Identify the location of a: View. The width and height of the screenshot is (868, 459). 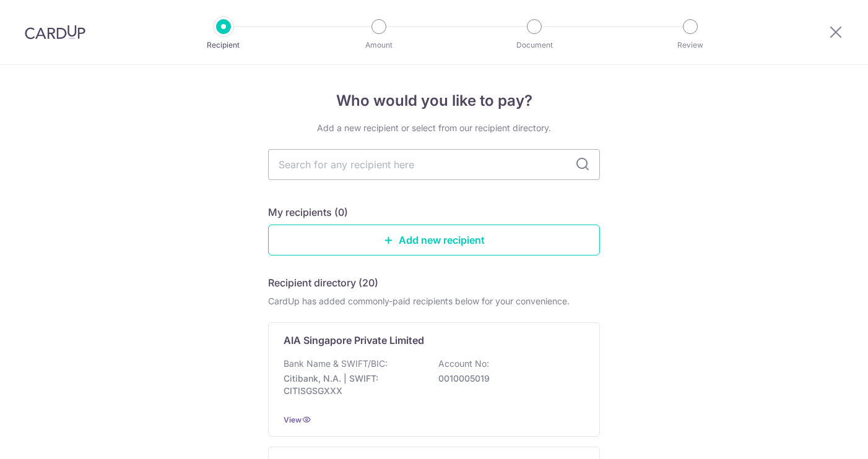
(292, 420).